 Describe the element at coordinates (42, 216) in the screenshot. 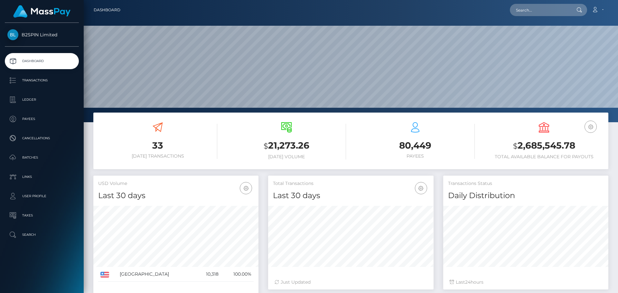

I see `a: Taxes` at that location.